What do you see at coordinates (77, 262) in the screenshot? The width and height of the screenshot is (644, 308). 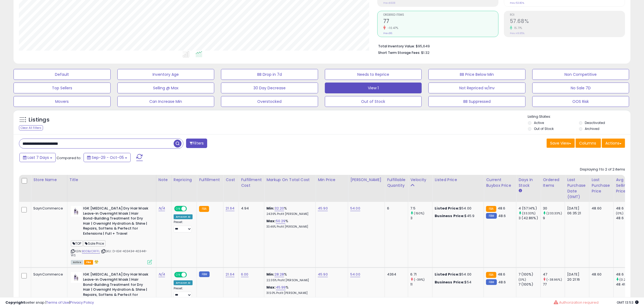 I see `span: All listings currently available for purchase on Amazon` at bounding box center [77, 262].